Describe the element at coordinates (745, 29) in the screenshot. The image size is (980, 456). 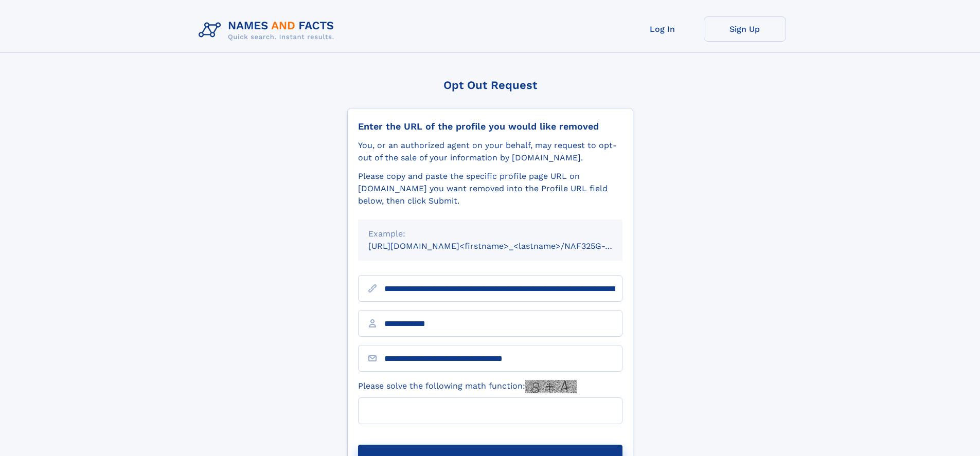
I see `a: Sign Up` at that location.